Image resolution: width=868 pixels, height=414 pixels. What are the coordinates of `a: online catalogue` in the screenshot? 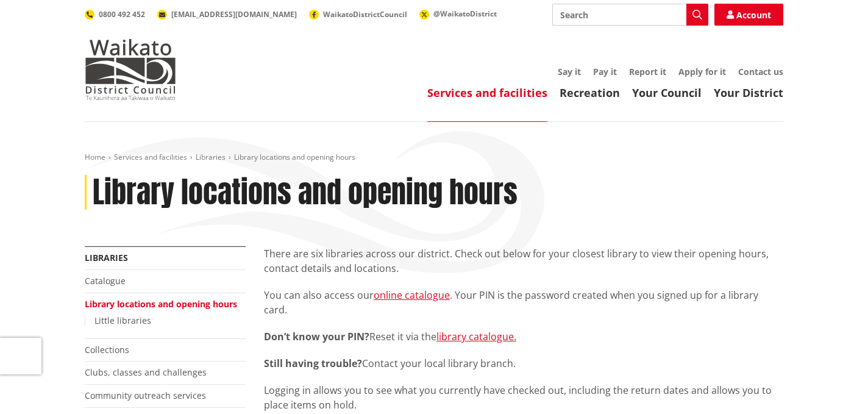 It's located at (412, 295).